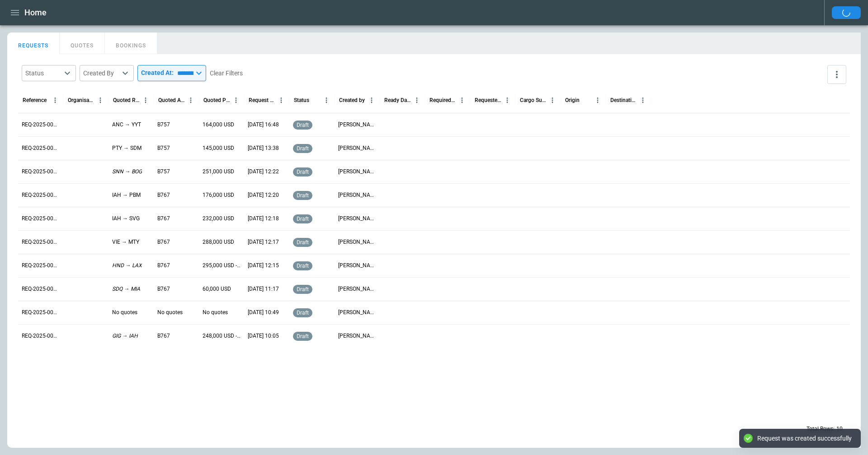 This screenshot has width=868, height=455. What do you see at coordinates (216, 100) in the screenshot?
I see `div: Quoted Price` at bounding box center [216, 100].